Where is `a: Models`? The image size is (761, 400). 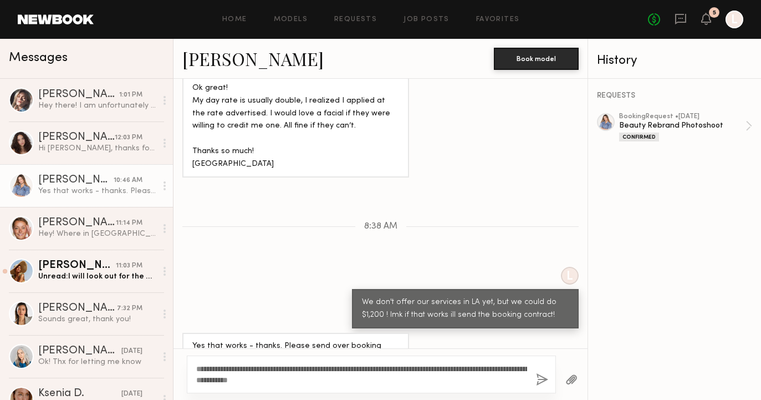
a: Models is located at coordinates (290, 19).